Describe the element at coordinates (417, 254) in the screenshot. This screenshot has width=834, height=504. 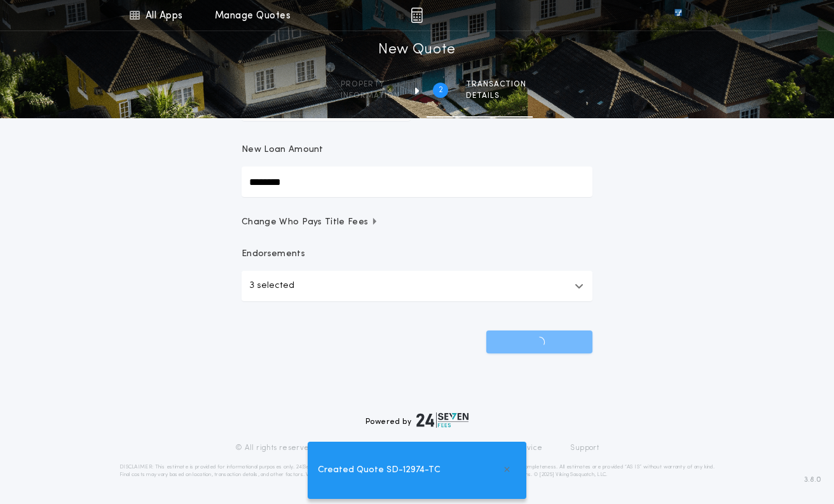
I see `p: Endorsements` at that location.